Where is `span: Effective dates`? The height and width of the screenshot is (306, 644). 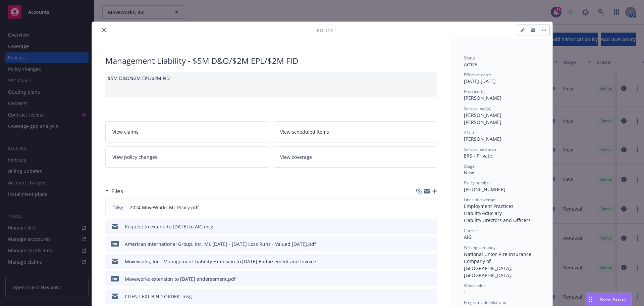
span: Effective dates is located at coordinates (478, 75).